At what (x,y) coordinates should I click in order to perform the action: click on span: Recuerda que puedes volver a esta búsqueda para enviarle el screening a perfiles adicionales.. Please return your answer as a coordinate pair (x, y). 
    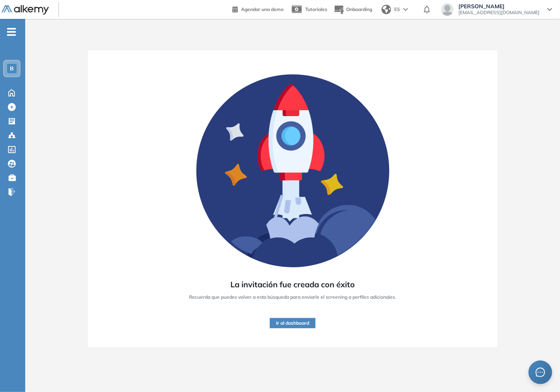
    Looking at the image, I should click on (292, 297).